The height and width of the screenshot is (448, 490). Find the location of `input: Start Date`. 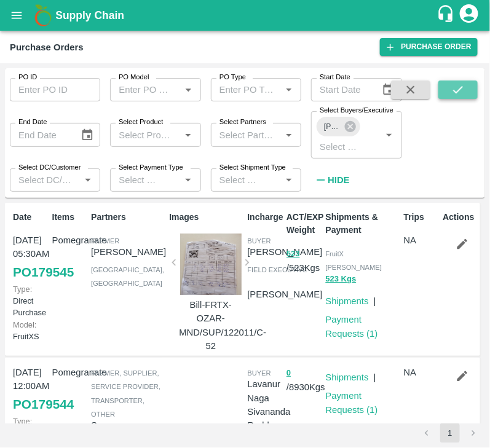

input: Start Date is located at coordinates (341, 90).